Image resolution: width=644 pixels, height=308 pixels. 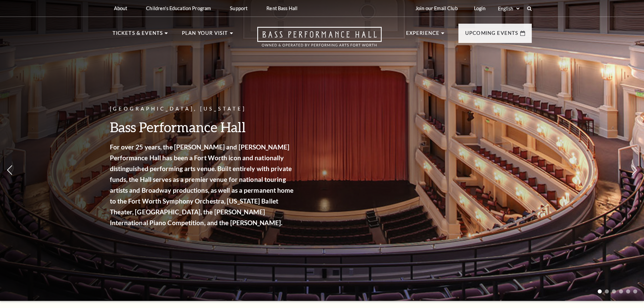 I want to click on p: About, so click(x=121, y=8).